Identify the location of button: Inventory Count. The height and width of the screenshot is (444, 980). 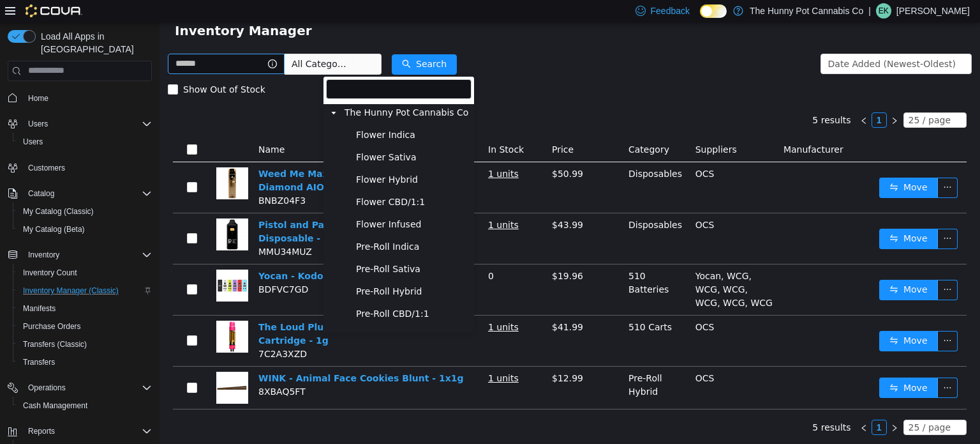
(85, 272).